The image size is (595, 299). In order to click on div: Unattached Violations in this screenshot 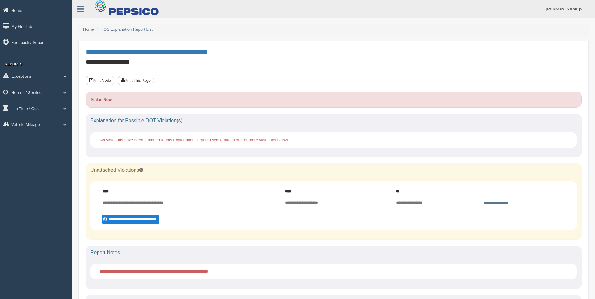, I will do `click(334, 170)`.